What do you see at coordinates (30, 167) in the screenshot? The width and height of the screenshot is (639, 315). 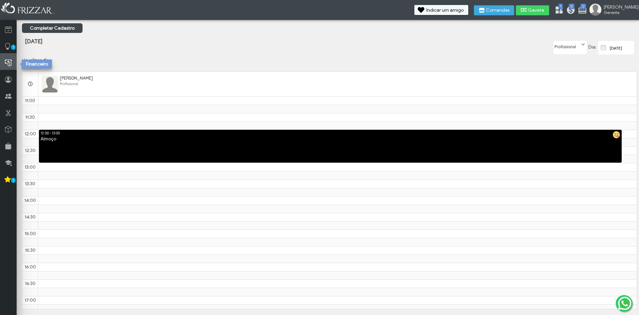 I see `span: 13:00` at bounding box center [30, 167].